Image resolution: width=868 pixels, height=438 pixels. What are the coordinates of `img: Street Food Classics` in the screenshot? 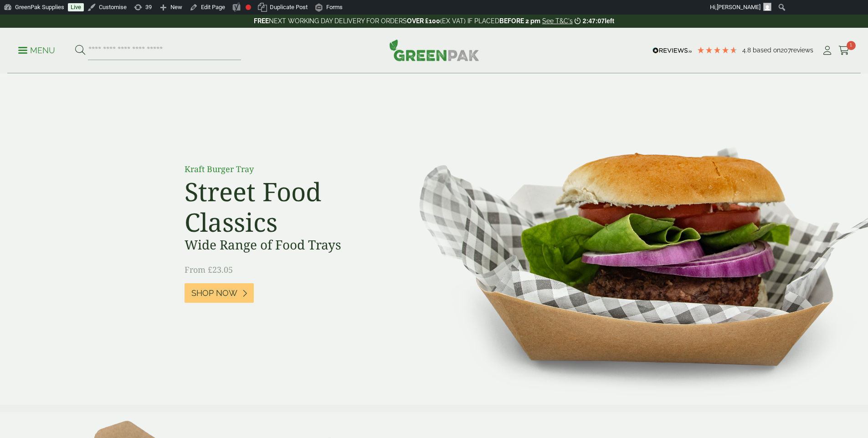 It's located at (629, 239).